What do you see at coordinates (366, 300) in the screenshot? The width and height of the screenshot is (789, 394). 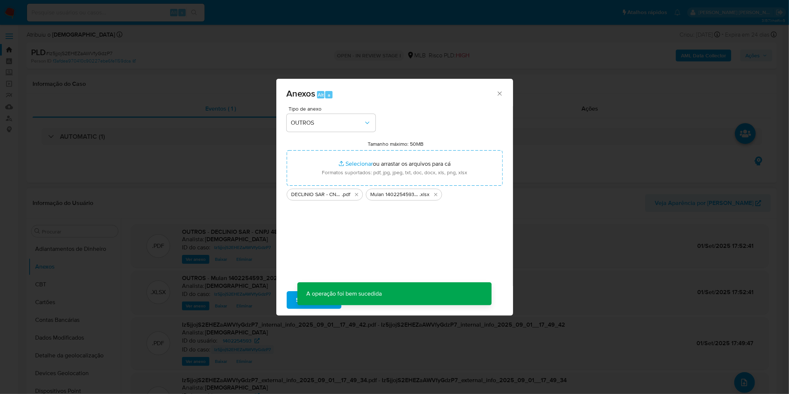 I see `span: Cancelar` at bounding box center [366, 300].